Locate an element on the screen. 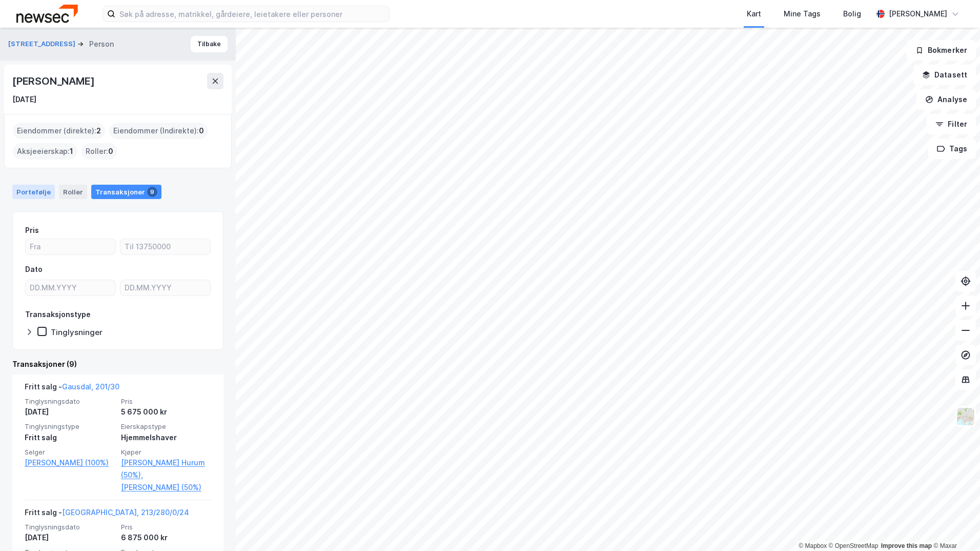  div: Bolig is located at coordinates (852, 14).